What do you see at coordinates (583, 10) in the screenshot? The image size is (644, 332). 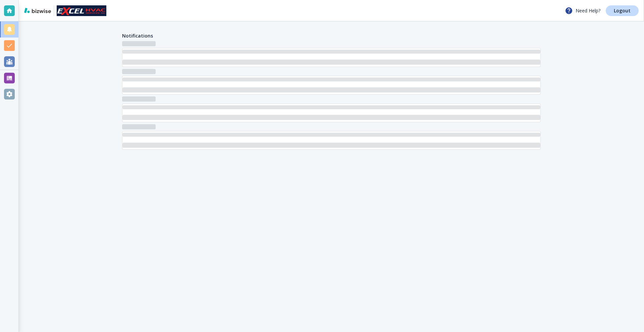 I see `p: Need Help?` at bounding box center [583, 10].